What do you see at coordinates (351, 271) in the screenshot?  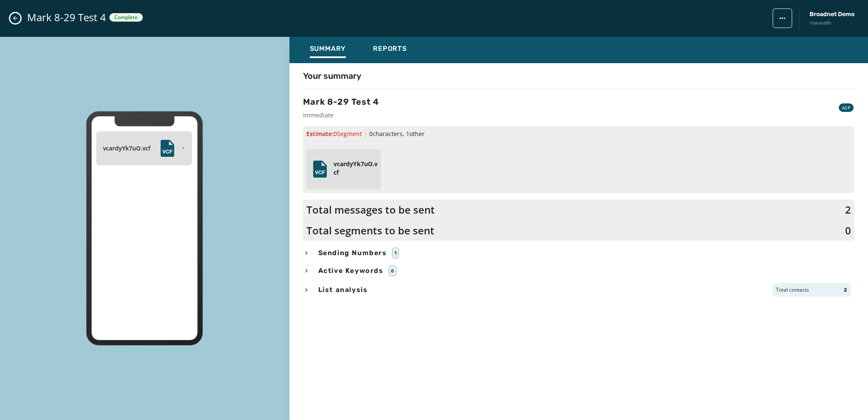 I see `span: Active Keywords` at bounding box center [351, 271].